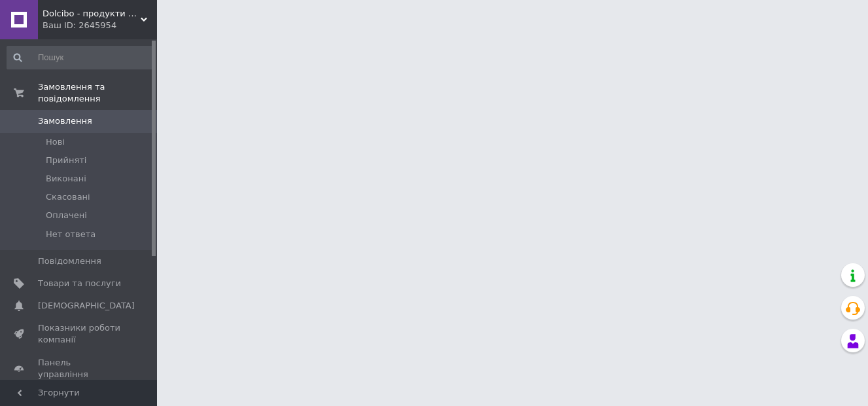 This screenshot has width=868, height=406. I want to click on span: Замовлення та повідомлення, so click(97, 93).